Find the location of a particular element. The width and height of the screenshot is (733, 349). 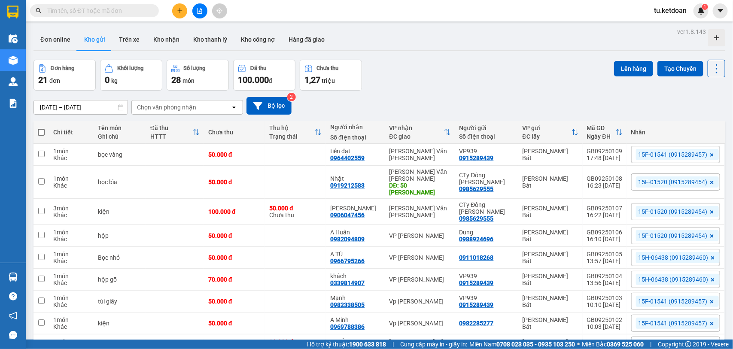

button: Khối lượng0kg is located at coordinates (131, 75).